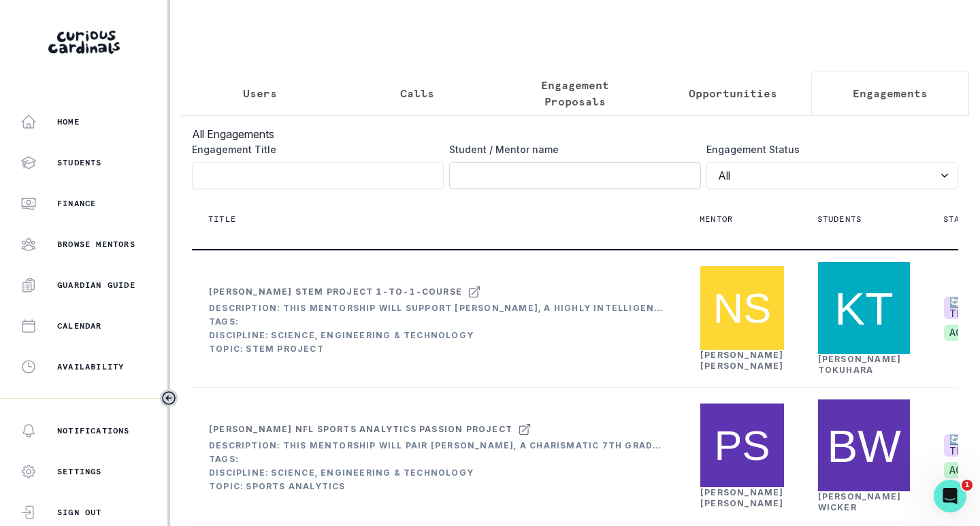 Image resolution: width=980 pixels, height=526 pixels. Describe the element at coordinates (314, 149) in the screenshot. I see `label: Engagement Title` at that location.